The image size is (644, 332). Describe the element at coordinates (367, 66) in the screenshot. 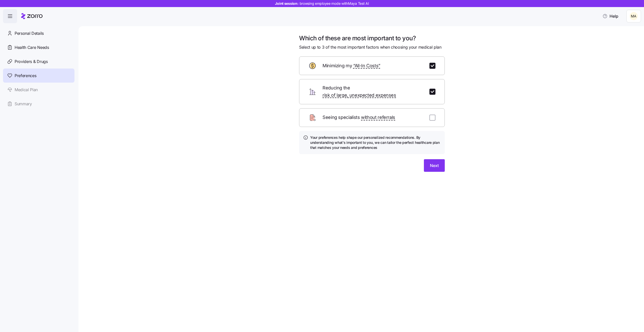

I see `span: “All-In Costs”` at that location.